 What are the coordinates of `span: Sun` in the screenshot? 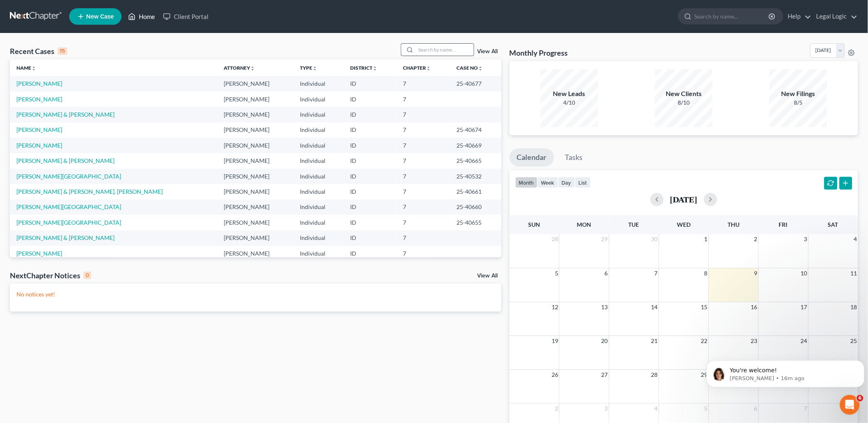 It's located at (534, 224).